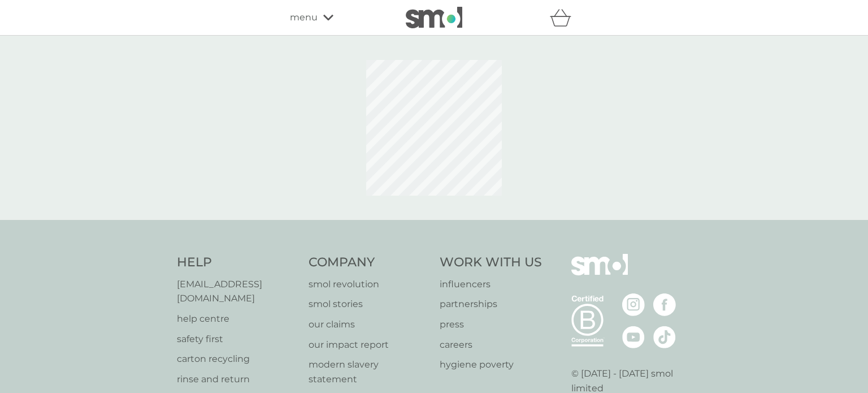 This screenshot has width=868, height=393. What do you see at coordinates (368, 325) in the screenshot?
I see `a: our claims` at bounding box center [368, 325].